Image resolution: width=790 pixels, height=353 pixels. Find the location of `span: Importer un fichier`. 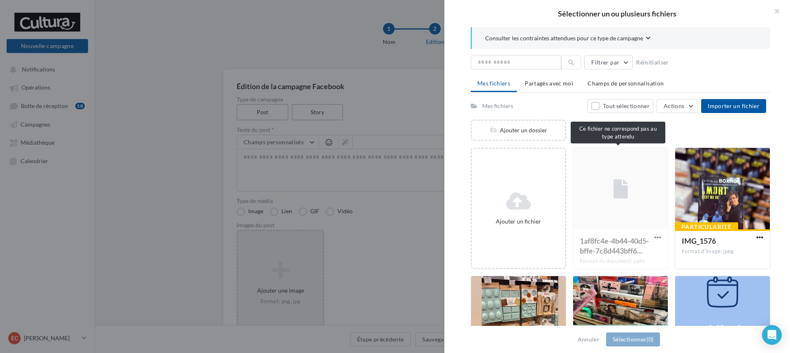

span: Importer un fichier is located at coordinates (734, 106).